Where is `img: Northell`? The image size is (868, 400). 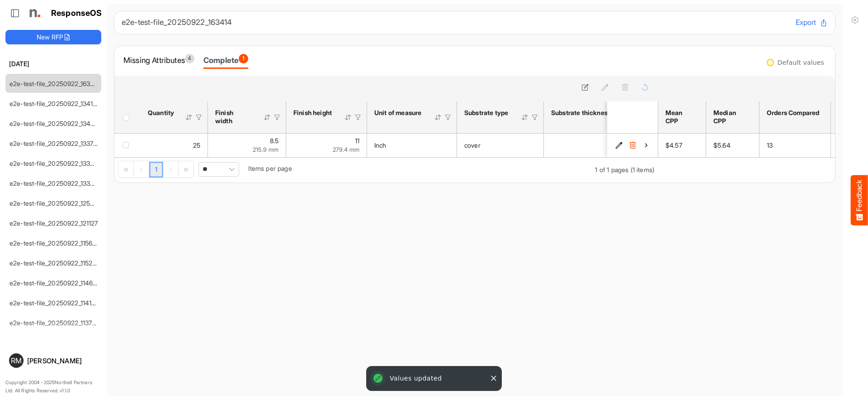 img: Northell is located at coordinates (34, 13).